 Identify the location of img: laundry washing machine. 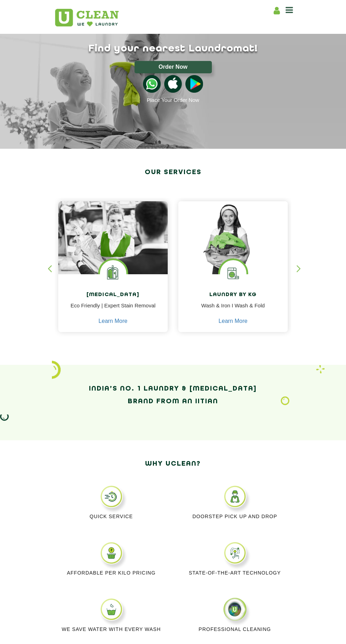
(233, 273).